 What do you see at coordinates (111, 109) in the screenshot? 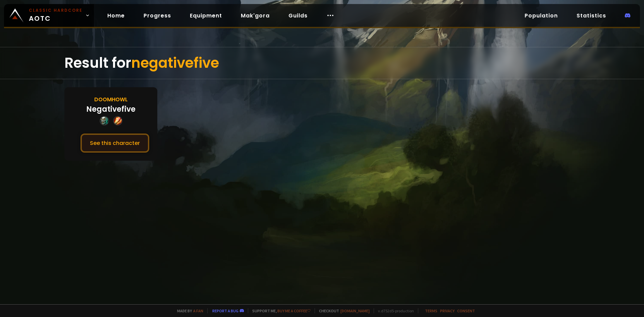
I see `div: Negativefive` at bounding box center [111, 109].